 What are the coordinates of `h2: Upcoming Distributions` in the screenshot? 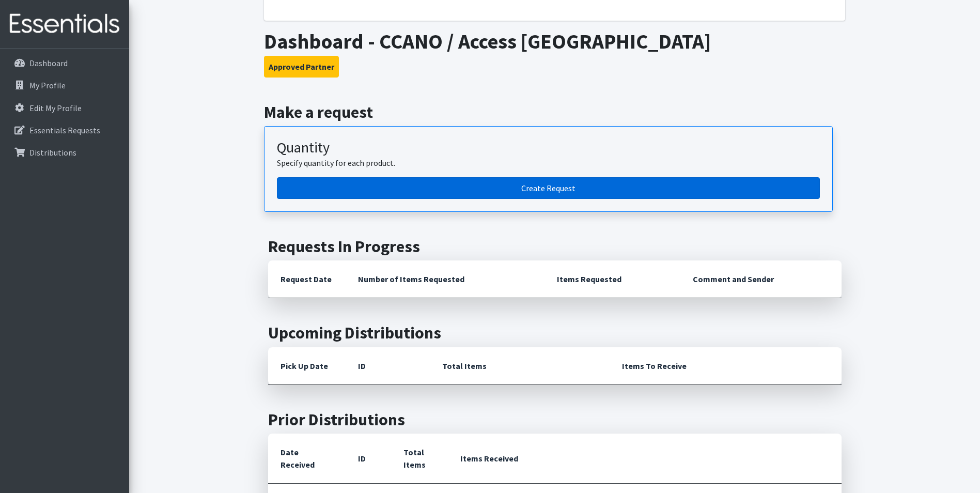 It's located at (555, 332).